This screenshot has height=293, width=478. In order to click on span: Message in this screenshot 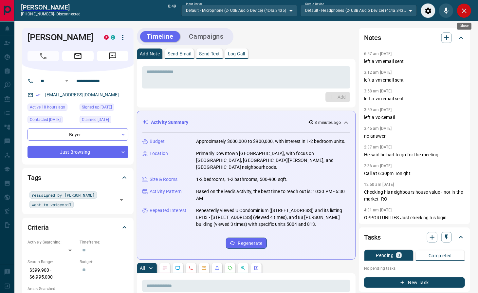, I will do `click(113, 56)`.